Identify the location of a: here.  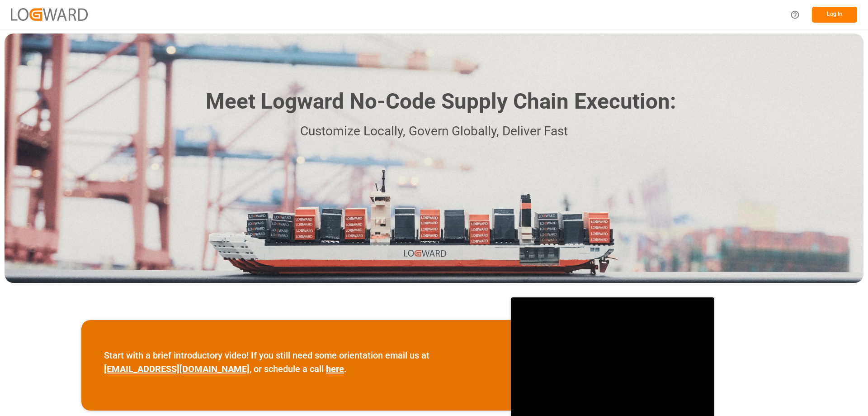
(335, 369).